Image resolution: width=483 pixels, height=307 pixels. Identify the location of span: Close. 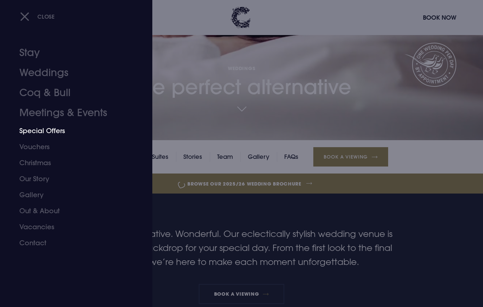
(46, 16).